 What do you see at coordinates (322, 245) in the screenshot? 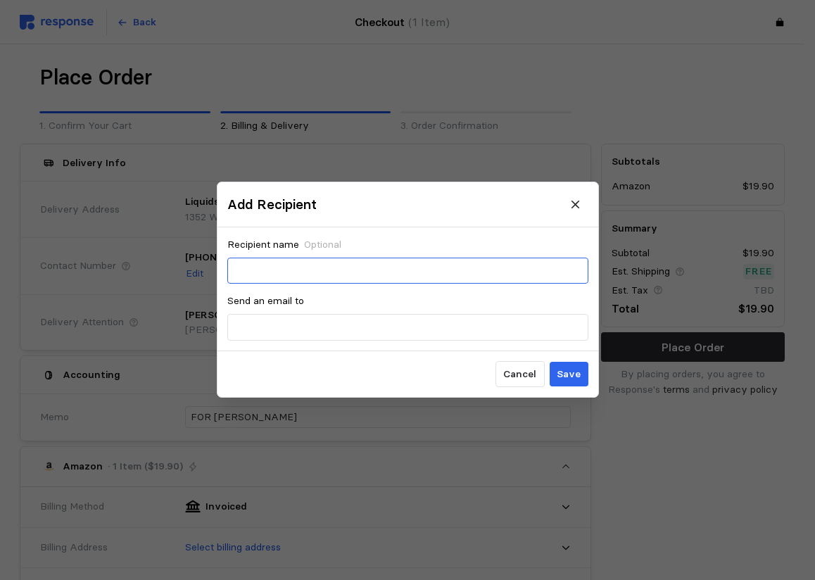
I see `span: Optional` at bounding box center [322, 245].